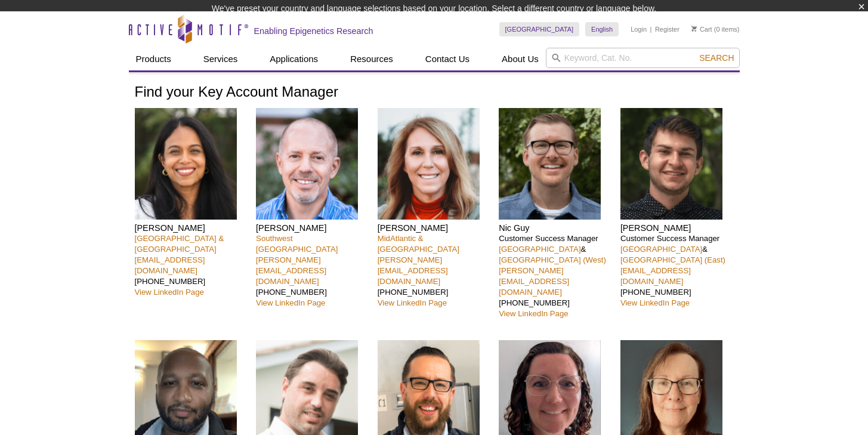 The height and width of the screenshot is (435, 868). What do you see at coordinates (428, 163) in the screenshot?
I see `img: Patrisha Femia headshot` at bounding box center [428, 163].